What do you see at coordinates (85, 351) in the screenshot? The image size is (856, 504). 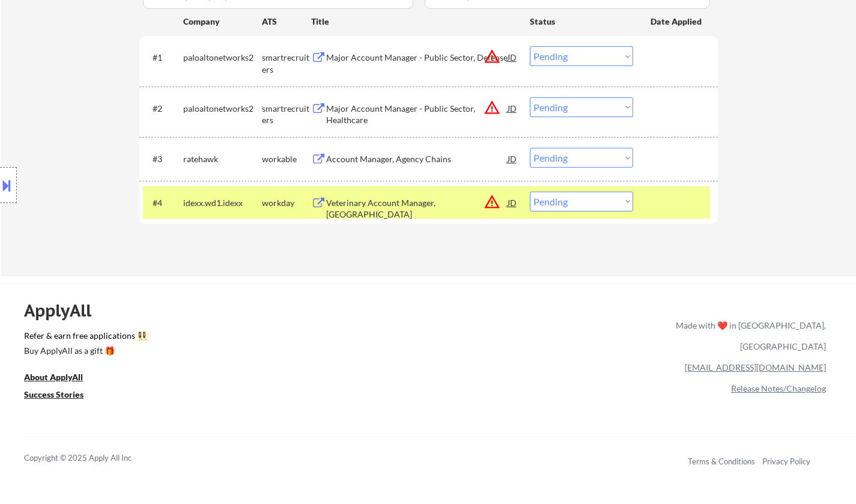 I see `a: Buy ApplyAll as a gift 🎁` at bounding box center [85, 351].